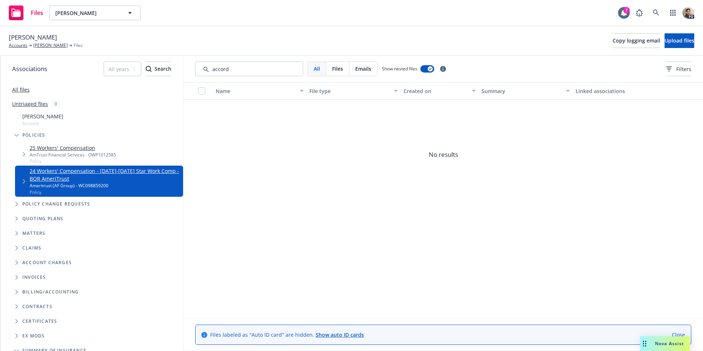 The image size is (703, 351). Describe the element at coordinates (47, 262) in the screenshot. I see `span: Account charges` at that location.